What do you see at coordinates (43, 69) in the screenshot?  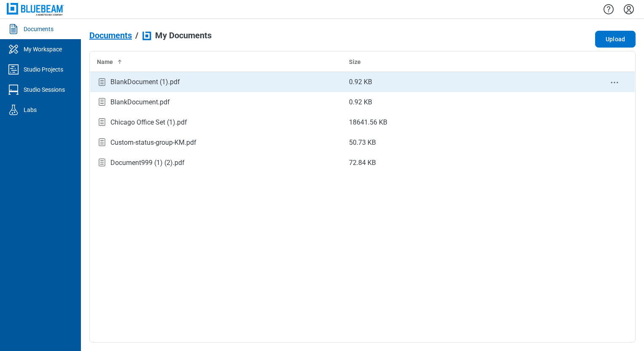 I see `div: Studio Projects` at bounding box center [43, 69].